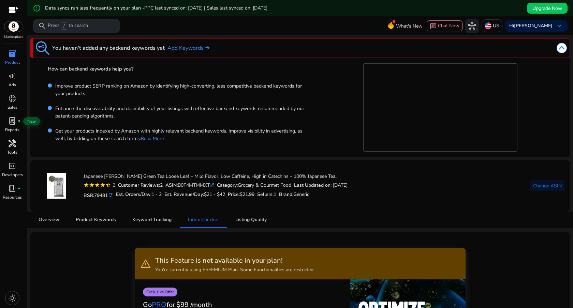  What do you see at coordinates (433, 26) in the screenshot?
I see `span: chat` at bounding box center [433, 26].